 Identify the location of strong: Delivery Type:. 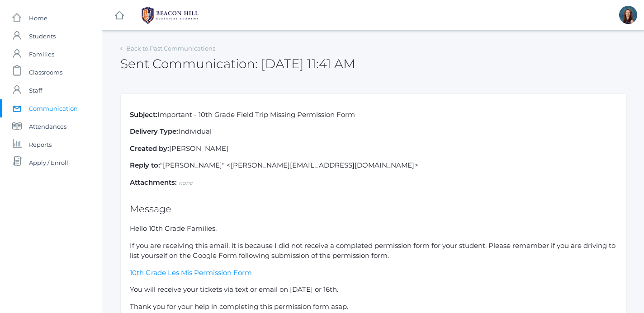
(154, 131).